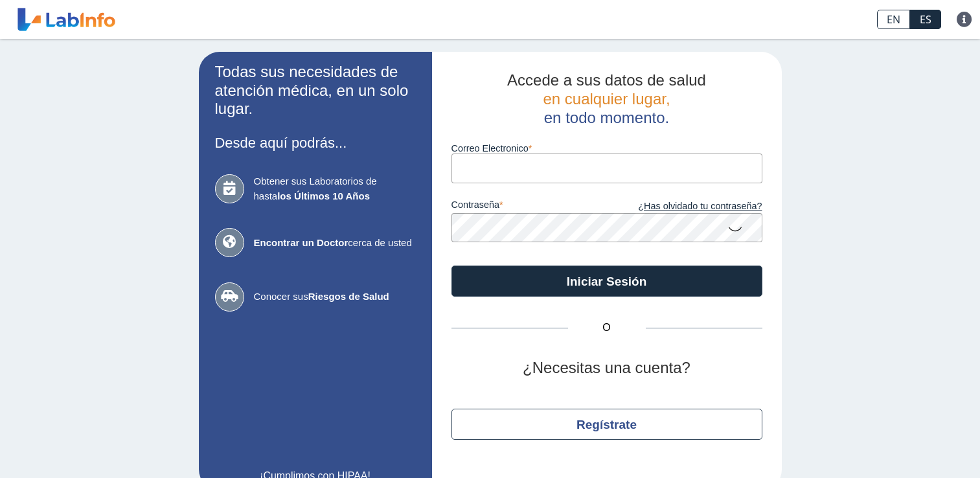 The image size is (980, 478). I want to click on a: ES, so click(926, 19).